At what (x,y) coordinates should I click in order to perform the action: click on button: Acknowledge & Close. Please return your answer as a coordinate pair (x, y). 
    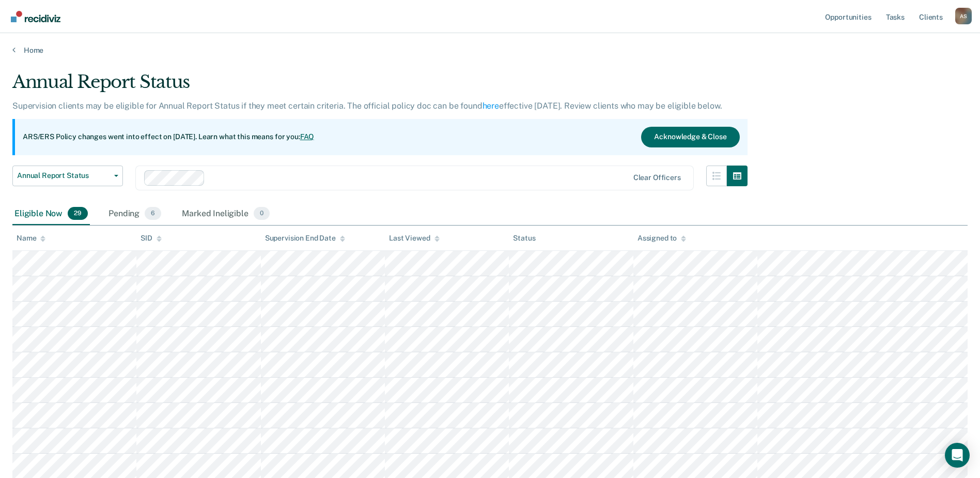
    Looking at the image, I should click on (690, 137).